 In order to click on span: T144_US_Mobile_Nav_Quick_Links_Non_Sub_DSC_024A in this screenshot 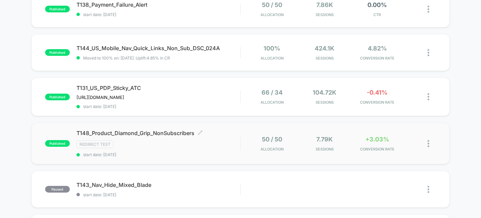, I will do `click(158, 48)`.